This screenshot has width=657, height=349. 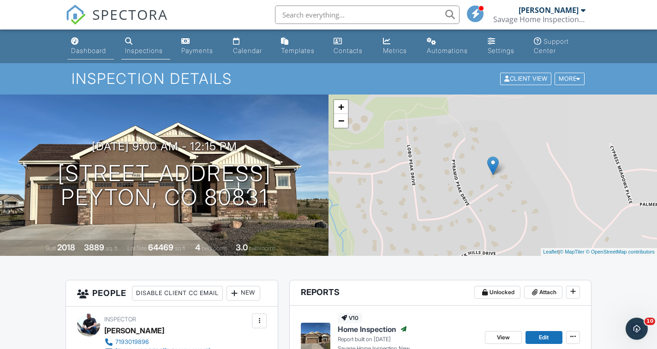 What do you see at coordinates (197, 247) in the screenshot?
I see `div: 4` at bounding box center [197, 247].